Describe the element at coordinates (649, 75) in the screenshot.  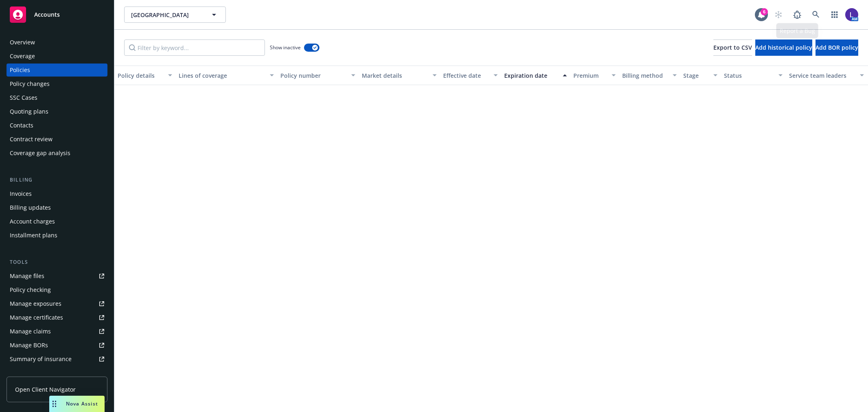
I see `button: Billing method` at that location.